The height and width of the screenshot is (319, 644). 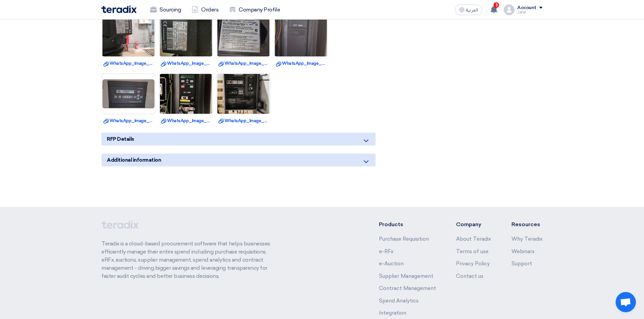 I want to click on a: Orders, so click(x=205, y=10).